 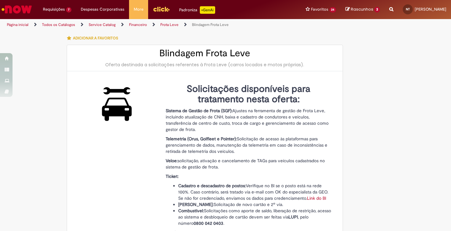 I want to click on strong: LUPI, so click(x=293, y=217).